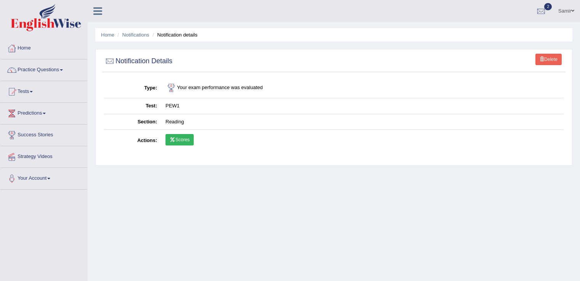 This screenshot has width=580, height=281. Describe the element at coordinates (362, 106) in the screenshot. I see `td: PEW1` at that location.